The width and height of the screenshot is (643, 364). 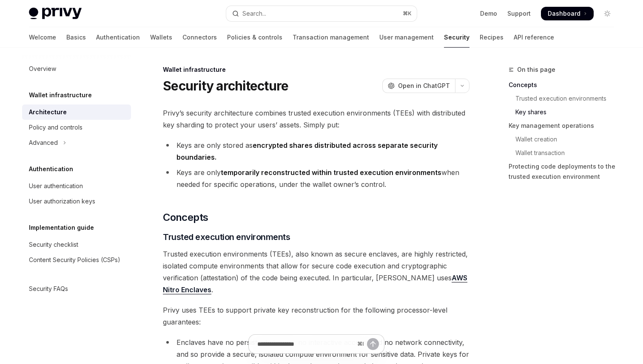 I want to click on div: Security FAQs, so click(x=48, y=289).